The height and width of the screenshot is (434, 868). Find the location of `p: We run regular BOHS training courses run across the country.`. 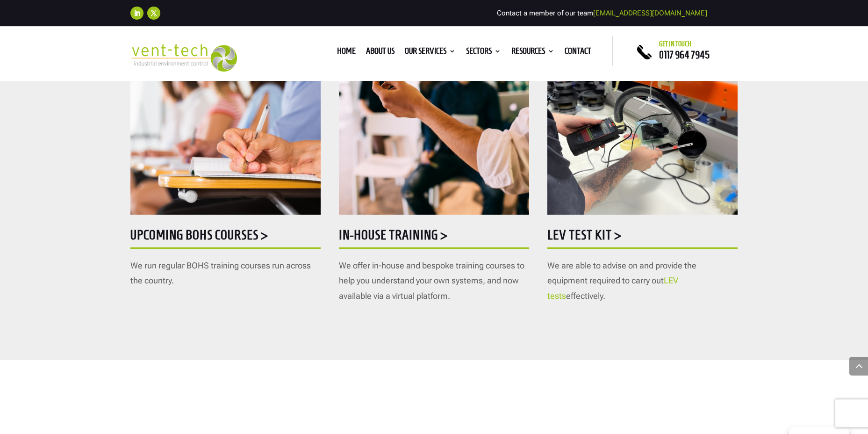

p: We run regular BOHS training courses run across the country. is located at coordinates (225, 273).